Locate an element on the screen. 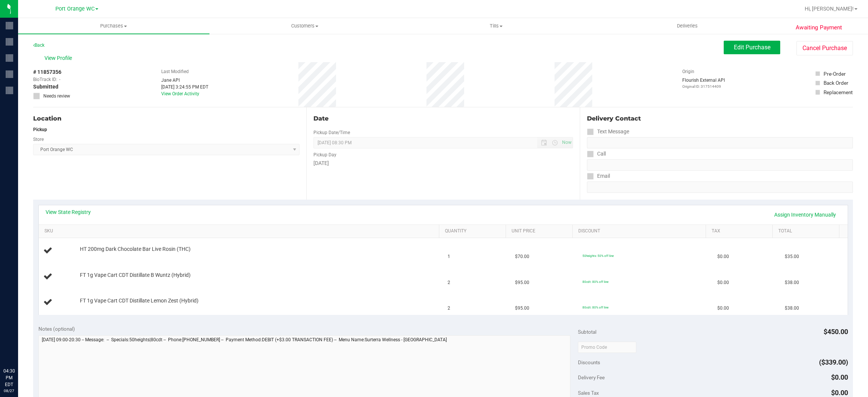  a: Assign Inventory Manually is located at coordinates (805, 214).